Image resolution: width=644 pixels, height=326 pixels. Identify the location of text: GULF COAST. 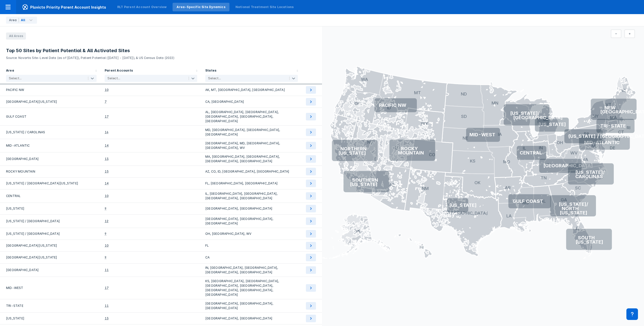
(528, 201).